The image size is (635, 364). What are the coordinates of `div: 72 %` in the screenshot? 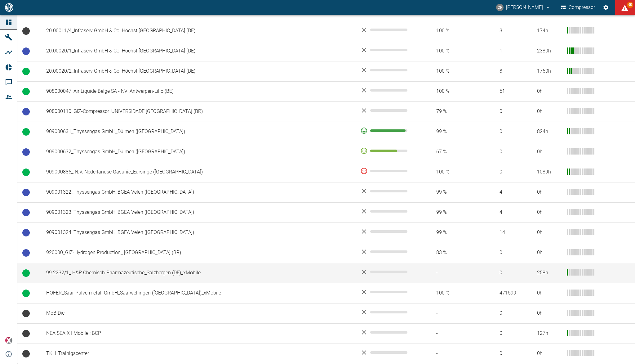 It's located at (389, 150).